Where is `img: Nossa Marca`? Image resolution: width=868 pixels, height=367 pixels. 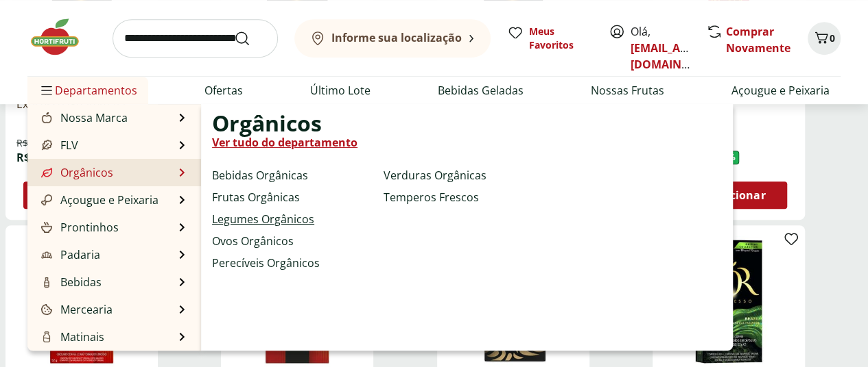 img: Nossa Marca is located at coordinates (47, 118).